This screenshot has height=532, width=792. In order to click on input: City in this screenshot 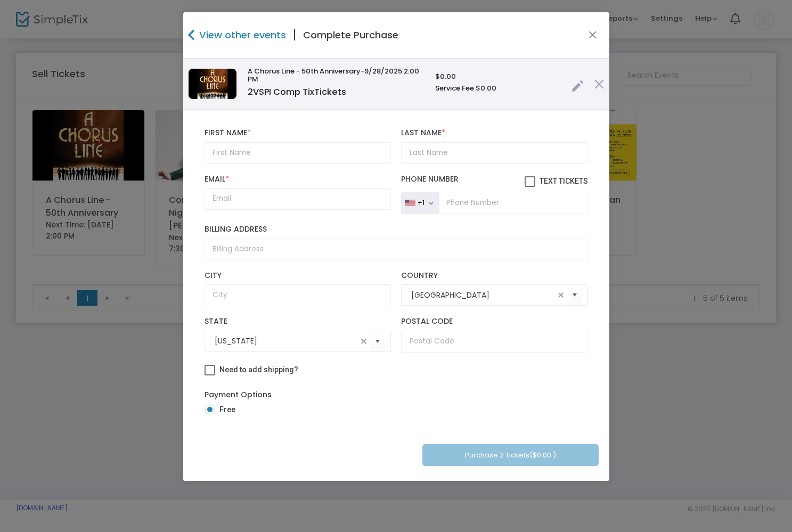, I will do `click(297, 294)`.